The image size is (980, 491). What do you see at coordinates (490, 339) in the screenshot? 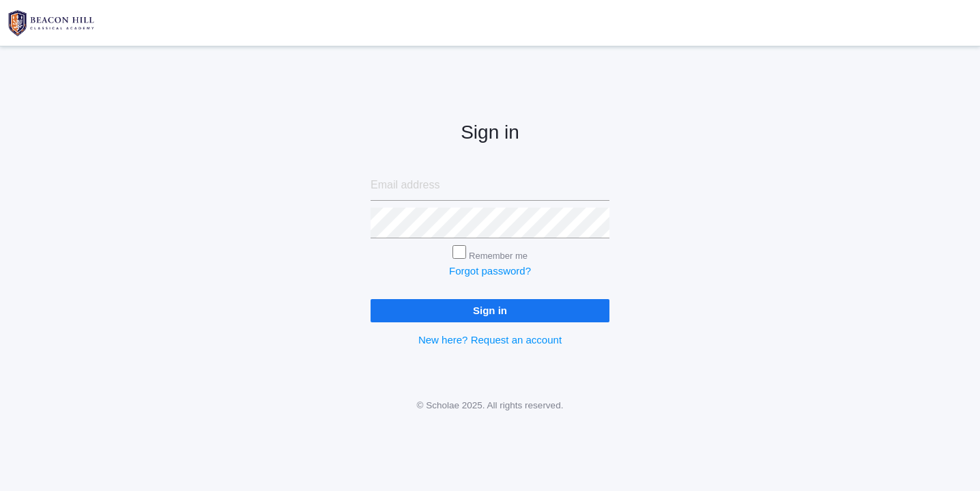
I see `a: New here? Request an account` at bounding box center [490, 339].